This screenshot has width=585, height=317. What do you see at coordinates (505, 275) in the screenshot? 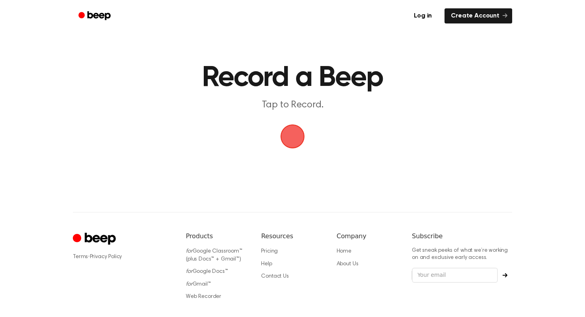
I see `button: Subscribe` at bounding box center [505, 275].